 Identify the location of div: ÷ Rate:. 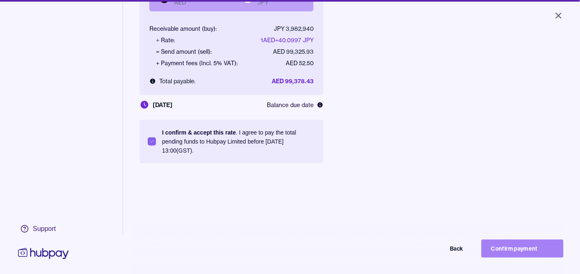
(165, 40).